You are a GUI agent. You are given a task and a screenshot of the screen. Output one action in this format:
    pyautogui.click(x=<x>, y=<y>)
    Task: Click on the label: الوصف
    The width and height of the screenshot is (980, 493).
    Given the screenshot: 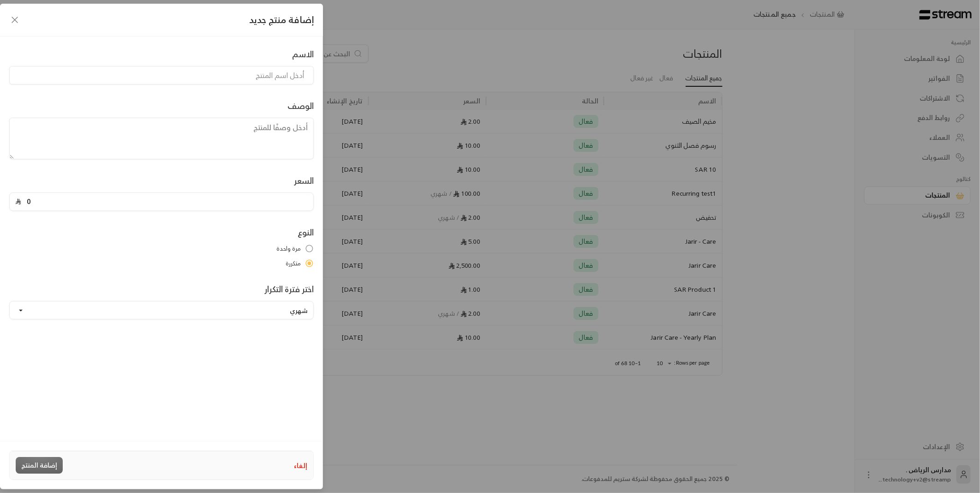 What is the action you would take?
    pyautogui.click(x=300, y=105)
    